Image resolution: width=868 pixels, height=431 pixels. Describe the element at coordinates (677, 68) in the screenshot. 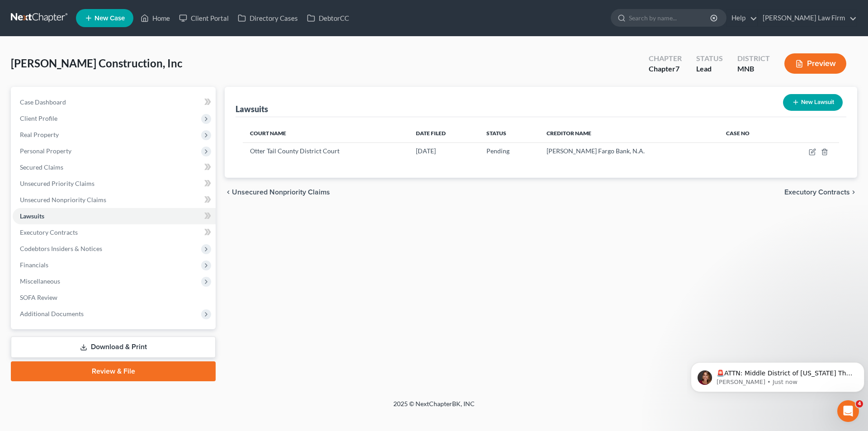

I see `span: 7` at that location.